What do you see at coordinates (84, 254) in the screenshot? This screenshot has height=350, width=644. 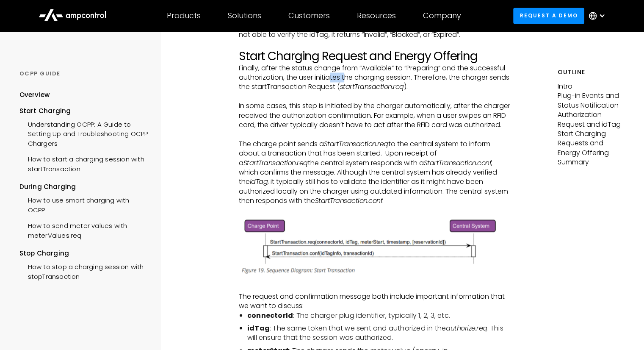 I see `div: Stop Charging` at bounding box center [84, 254].